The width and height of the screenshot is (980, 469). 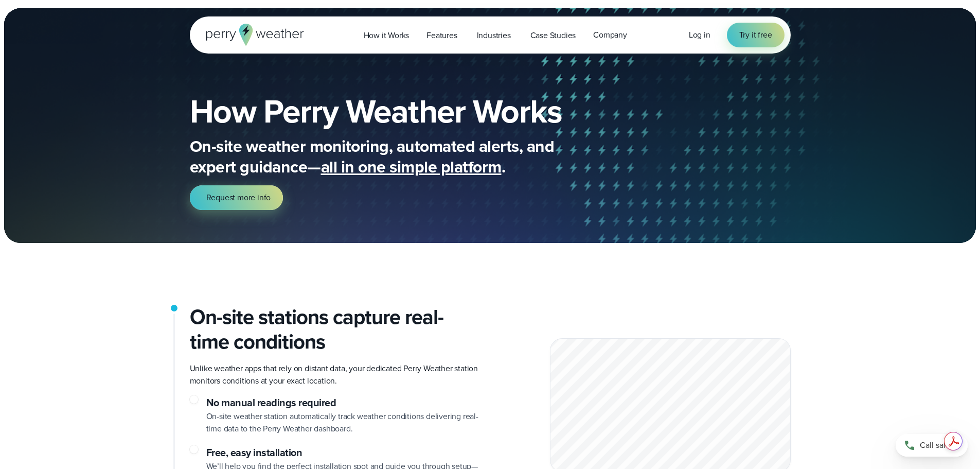 What do you see at coordinates (336, 330) in the screenshot?
I see `h2: On-site stations capture real-time conditions` at bounding box center [336, 330].